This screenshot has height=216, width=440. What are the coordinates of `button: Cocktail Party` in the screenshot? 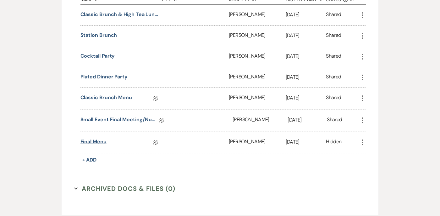 It's located at (98, 56).